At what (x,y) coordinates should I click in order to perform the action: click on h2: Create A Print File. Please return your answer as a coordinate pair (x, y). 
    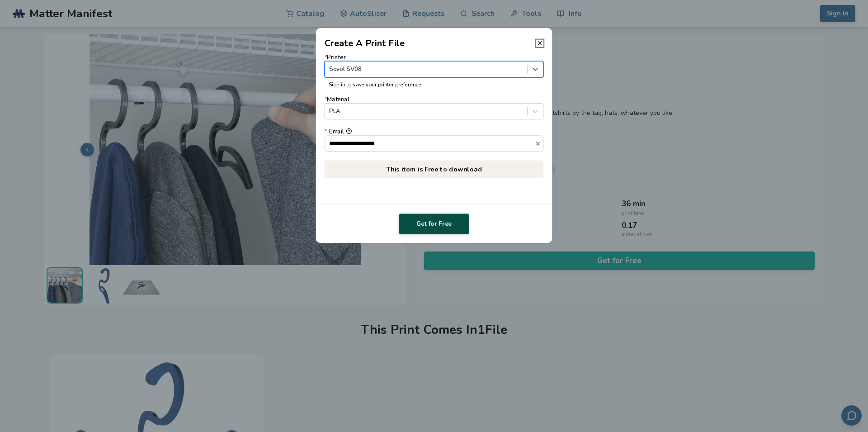
    Looking at the image, I should click on (365, 43).